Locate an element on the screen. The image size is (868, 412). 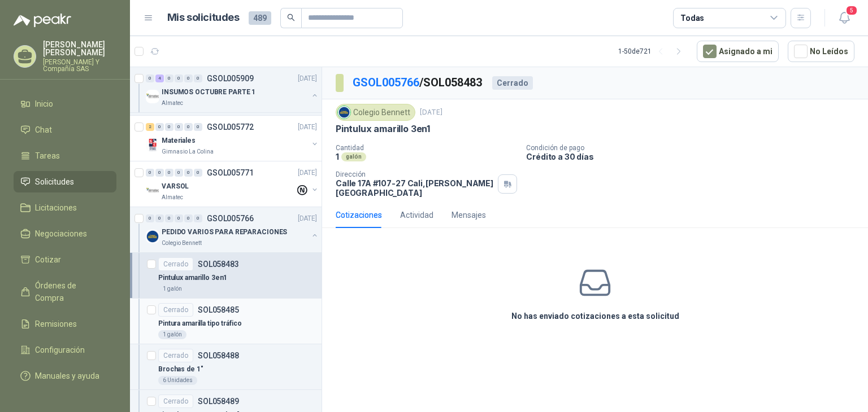
a: Chat is located at coordinates (65, 130).